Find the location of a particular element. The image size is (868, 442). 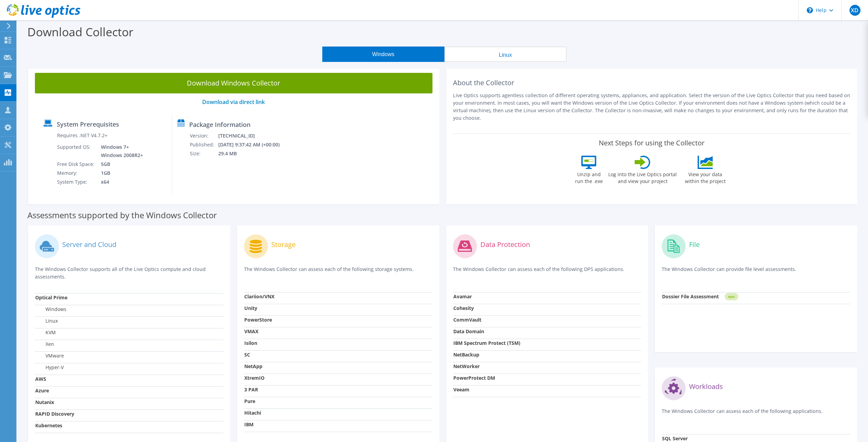

label: Linux is located at coordinates (46, 321).